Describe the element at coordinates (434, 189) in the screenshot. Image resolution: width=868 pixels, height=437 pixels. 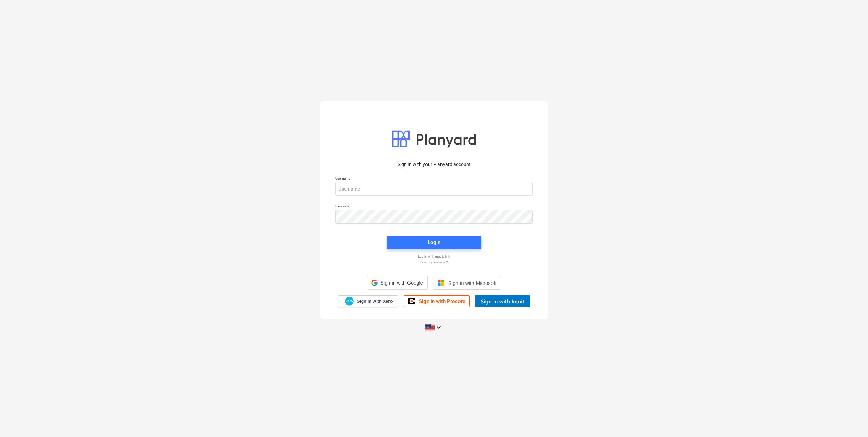
I see `input: Username` at that location.